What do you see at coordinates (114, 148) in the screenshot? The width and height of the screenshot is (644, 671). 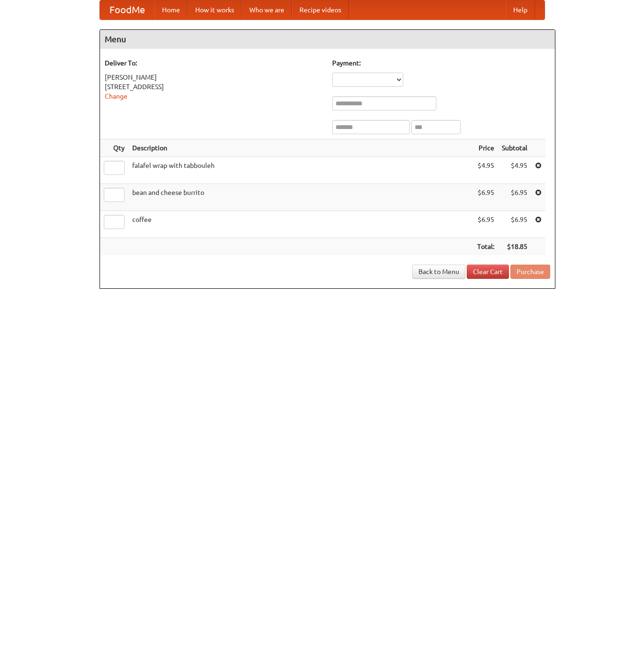 I see `th: Qty` at bounding box center [114, 148].